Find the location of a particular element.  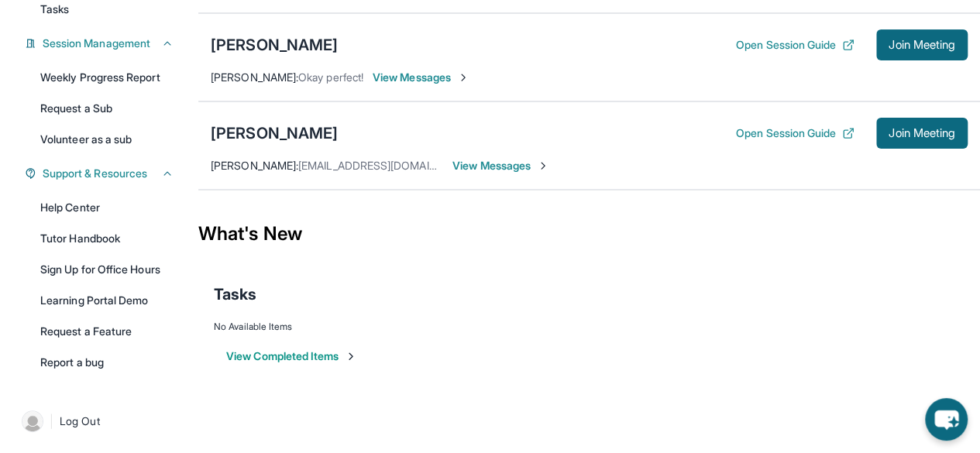

button: Support & Resources is located at coordinates (104, 174).